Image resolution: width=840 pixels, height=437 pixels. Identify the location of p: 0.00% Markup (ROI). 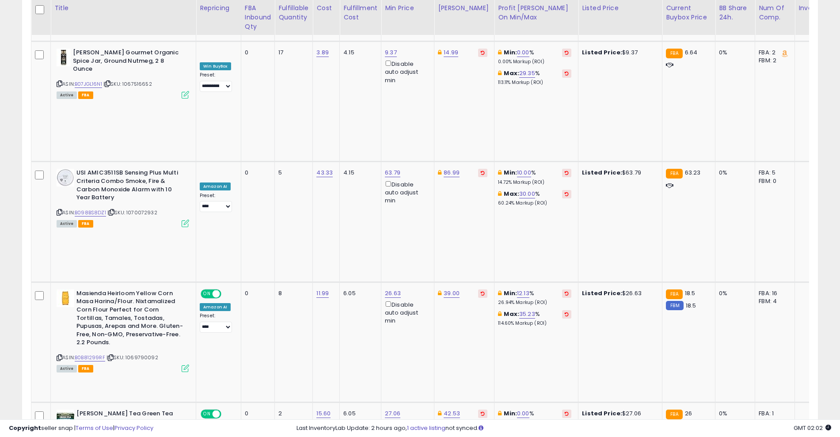
(535, 62).